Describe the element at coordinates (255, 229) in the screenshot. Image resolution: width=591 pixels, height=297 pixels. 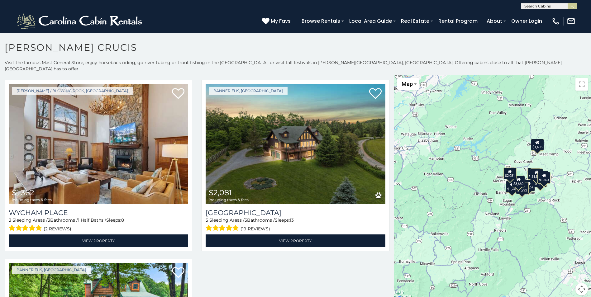
I see `span: (19 reviews)` at that location.